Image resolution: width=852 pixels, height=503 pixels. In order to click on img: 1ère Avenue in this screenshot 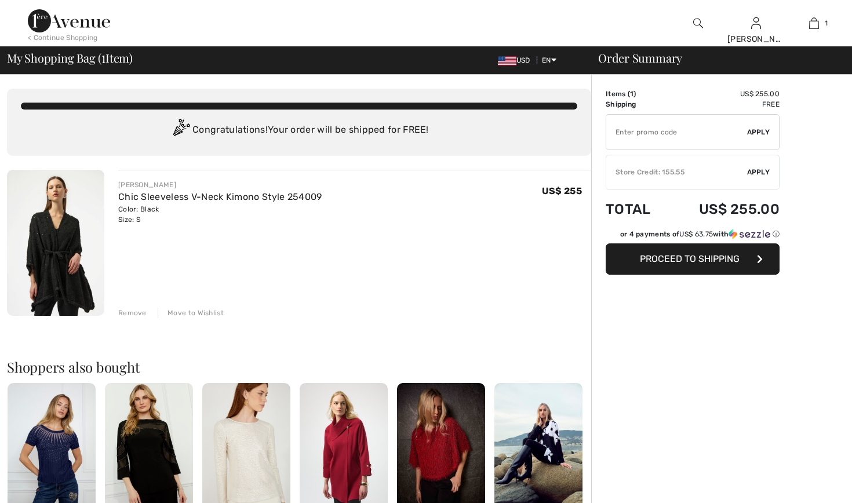, I will do `click(69, 21)`.